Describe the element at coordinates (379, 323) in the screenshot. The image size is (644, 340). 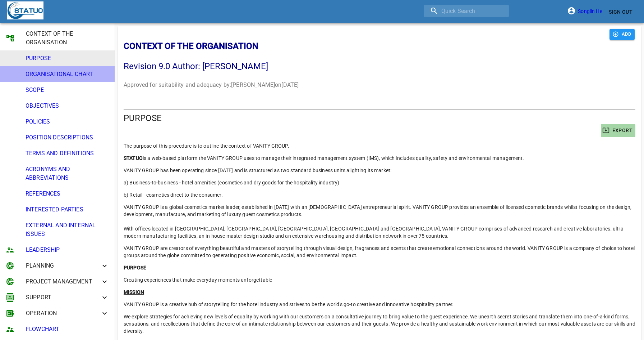
I see `p: We explore strategies for achieving new levels of equality by working with our customers on a con...` at that location.